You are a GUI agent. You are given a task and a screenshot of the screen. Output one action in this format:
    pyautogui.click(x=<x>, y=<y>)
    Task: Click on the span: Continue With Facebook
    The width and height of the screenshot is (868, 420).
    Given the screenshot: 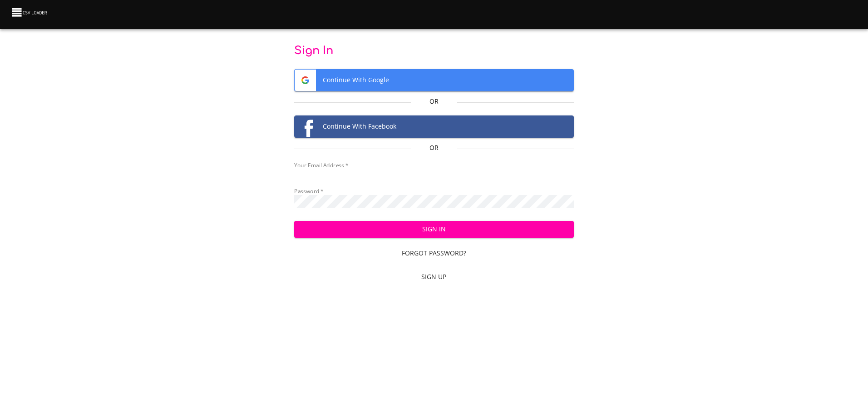 What is the action you would take?
    pyautogui.click(x=434, y=126)
    